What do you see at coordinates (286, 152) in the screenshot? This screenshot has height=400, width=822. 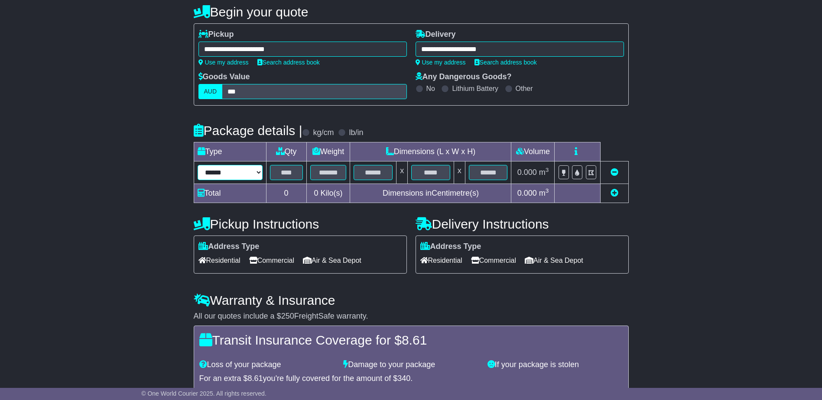 I see `td: Qty` at bounding box center [286, 152].